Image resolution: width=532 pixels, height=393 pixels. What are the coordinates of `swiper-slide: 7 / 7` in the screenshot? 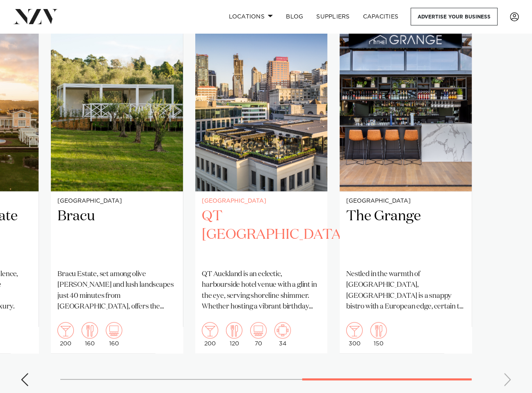 It's located at (405, 183).